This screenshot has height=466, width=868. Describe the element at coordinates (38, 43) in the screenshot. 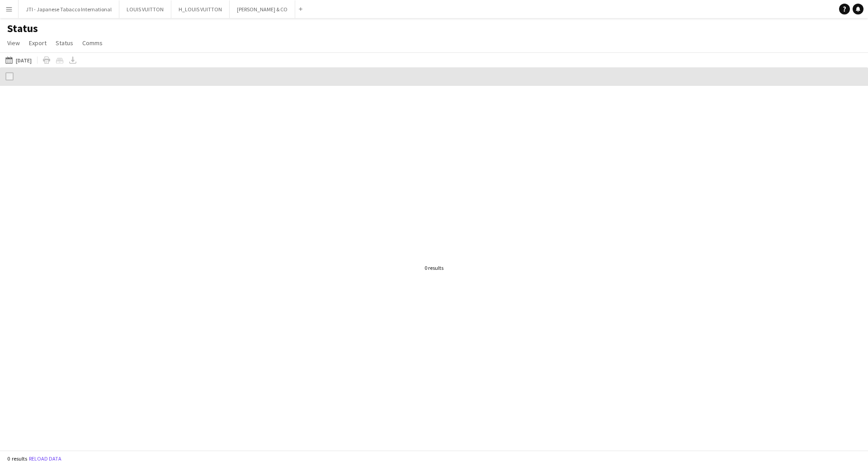

I see `a: Export` at that location.